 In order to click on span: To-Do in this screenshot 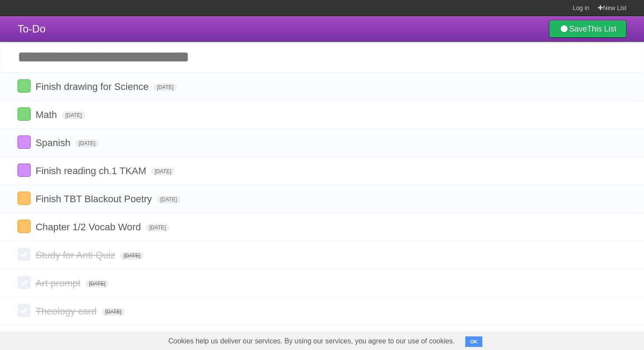, I will do `click(32, 28)`.